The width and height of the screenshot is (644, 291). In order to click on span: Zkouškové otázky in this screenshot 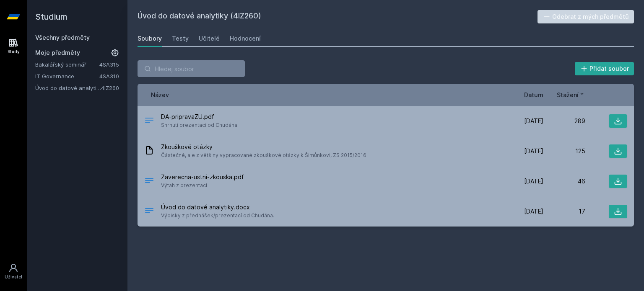, I will do `click(264, 147)`.